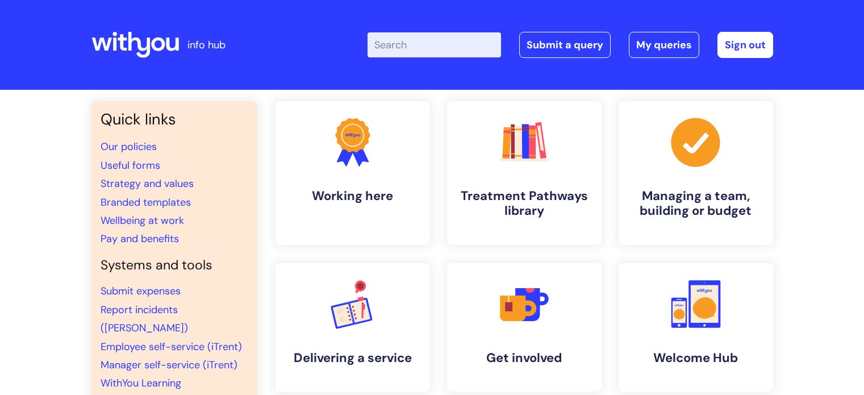 Image resolution: width=864 pixels, height=395 pixels. Describe the element at coordinates (353, 196) in the screenshot. I see `h4: Working here` at that location.